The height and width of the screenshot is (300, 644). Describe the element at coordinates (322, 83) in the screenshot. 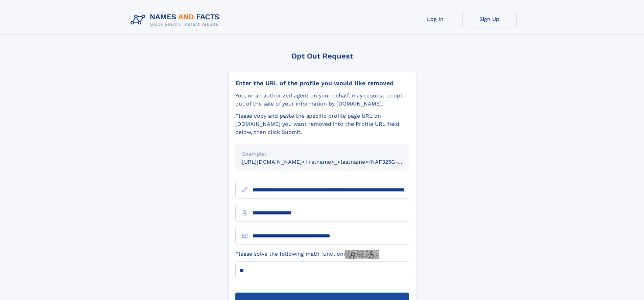

I see `div: Enter the URL of the profile you would like removed` at that location.